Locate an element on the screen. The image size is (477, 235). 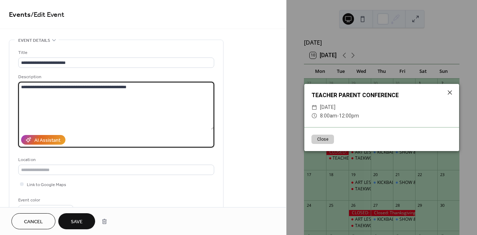
span: Cancel is located at coordinates (33, 222).